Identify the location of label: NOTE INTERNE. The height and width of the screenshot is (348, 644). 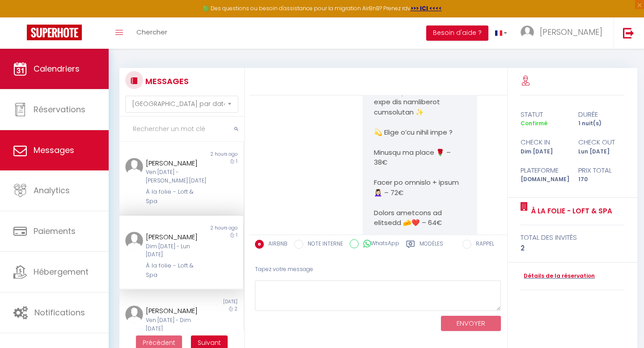
(323, 244).